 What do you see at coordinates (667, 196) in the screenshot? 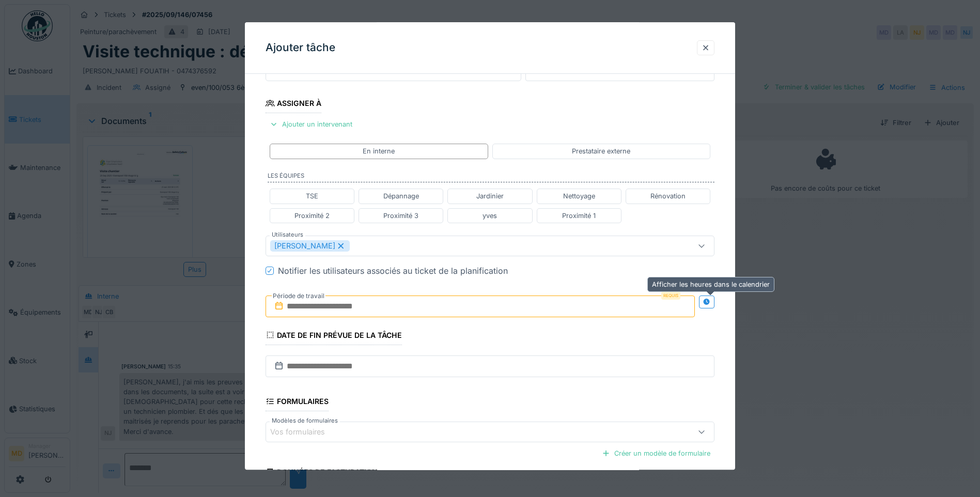
I see `div: Rénovation` at bounding box center [667, 196].